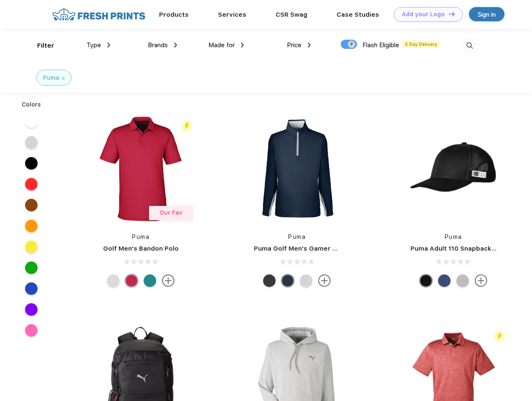 The height and width of the screenshot is (401, 532). Describe the element at coordinates (463, 281) in the screenshot. I see `div: Quarry with Brt Whit` at that location.